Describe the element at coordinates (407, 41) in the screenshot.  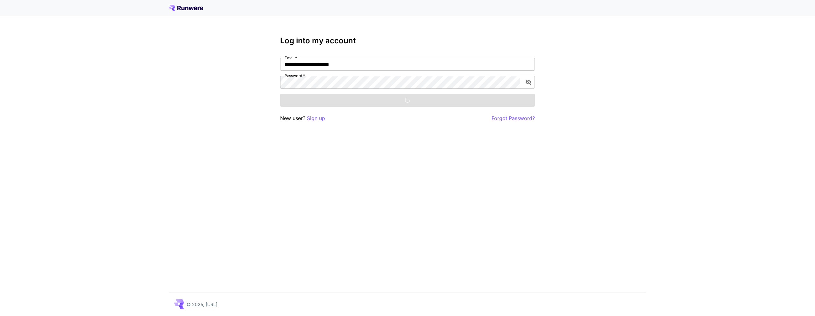
I see `h3: Log into my account` at that location.